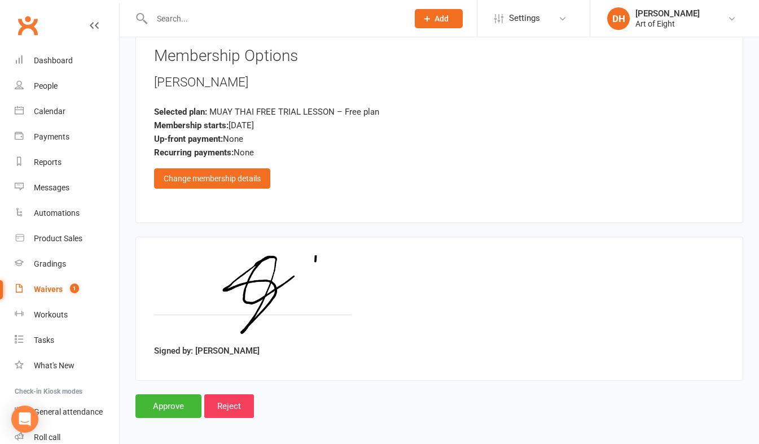  What do you see at coordinates (441, 19) in the screenshot?
I see `span: Add` at bounding box center [441, 19].